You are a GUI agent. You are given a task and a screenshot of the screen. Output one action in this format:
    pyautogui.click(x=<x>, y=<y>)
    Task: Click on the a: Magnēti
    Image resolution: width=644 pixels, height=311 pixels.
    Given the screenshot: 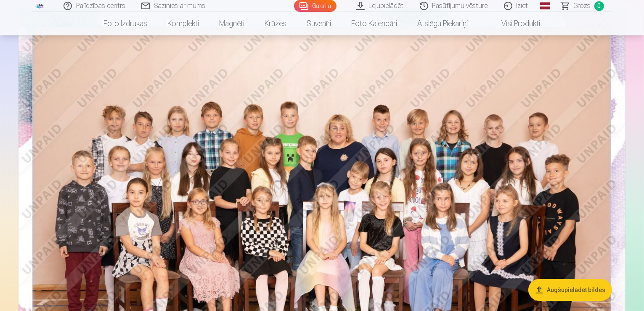 What is the action you would take?
    pyautogui.click(x=232, y=24)
    